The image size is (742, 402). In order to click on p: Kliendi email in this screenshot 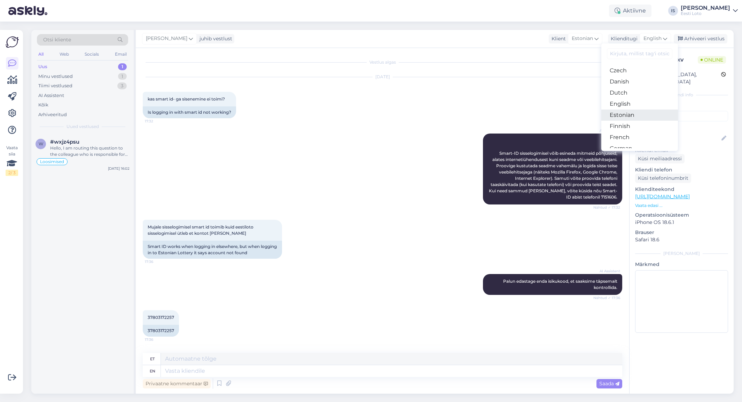, I will do `click(681, 150)`.